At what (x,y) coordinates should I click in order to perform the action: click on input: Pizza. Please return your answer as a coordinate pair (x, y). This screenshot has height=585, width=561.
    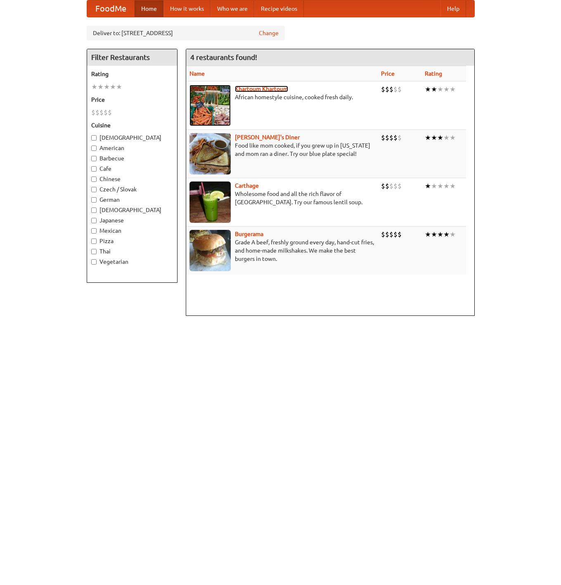
    Looking at the image, I should click on (94, 241).